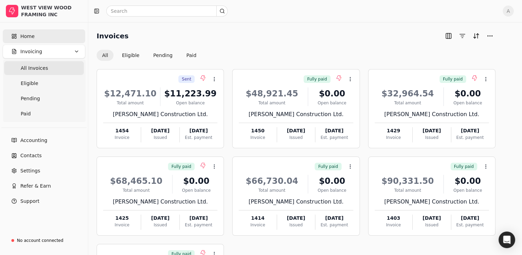 Image resolution: width=522 pixels, height=255 pixels. What do you see at coordinates (490, 36) in the screenshot?
I see `button: More` at bounding box center [490, 36].